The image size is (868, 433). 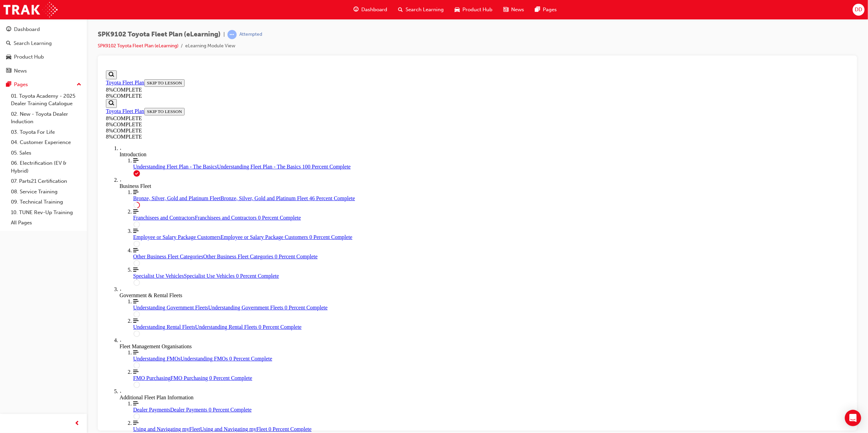 I want to click on a: Search Learning, so click(x=43, y=43).